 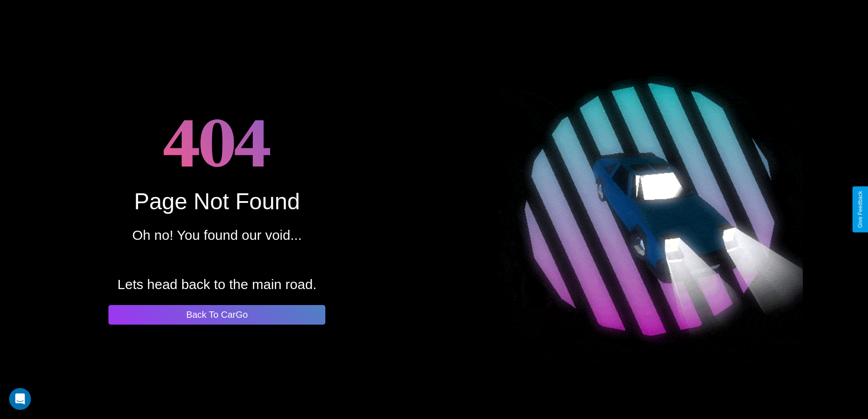 What do you see at coordinates (860, 209) in the screenshot?
I see `div: Give Feedback` at bounding box center [860, 209].